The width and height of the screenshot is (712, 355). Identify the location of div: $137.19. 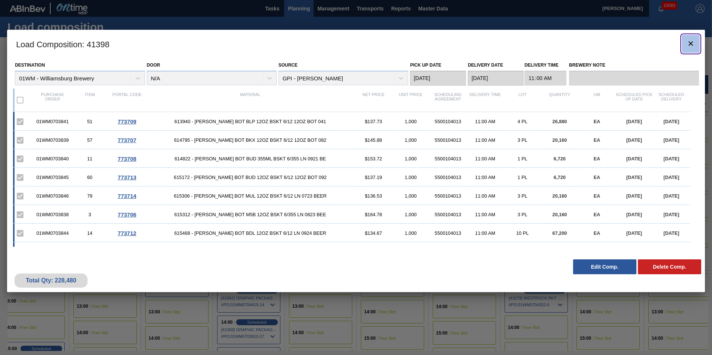
(374, 177).